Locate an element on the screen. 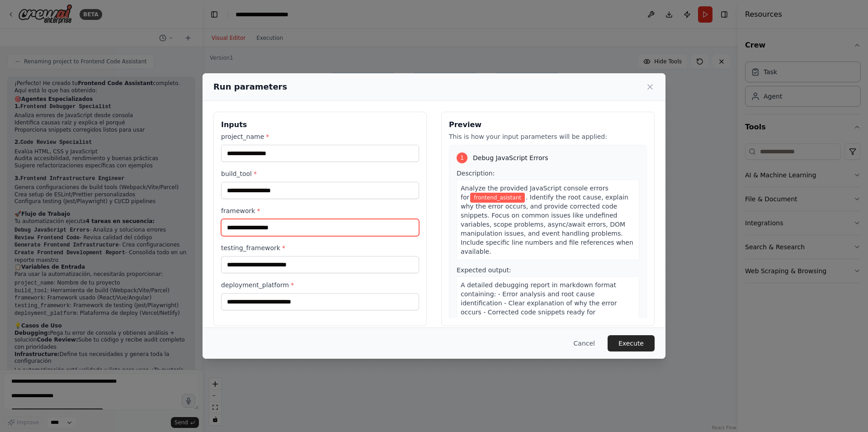 The height and width of the screenshot is (432, 868). label: framework is located at coordinates (320, 211).